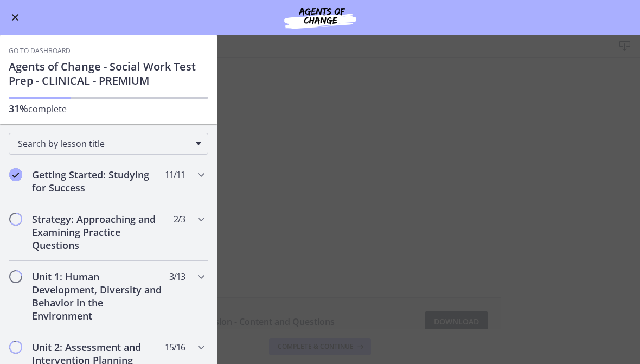 The width and height of the screenshot is (640, 364). I want to click on div: Search by lesson title, so click(108, 144).